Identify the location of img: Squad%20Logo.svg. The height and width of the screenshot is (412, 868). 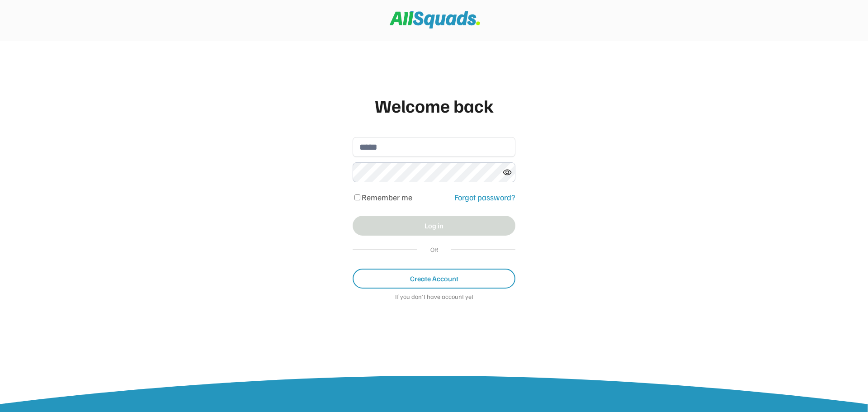
(435, 20).